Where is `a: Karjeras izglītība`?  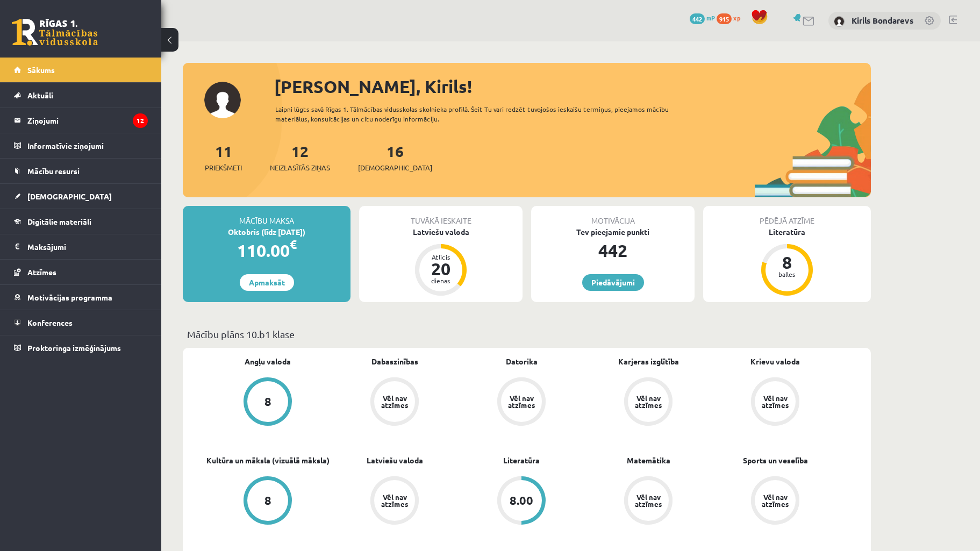 a: Karjeras izglītība is located at coordinates (648, 361).